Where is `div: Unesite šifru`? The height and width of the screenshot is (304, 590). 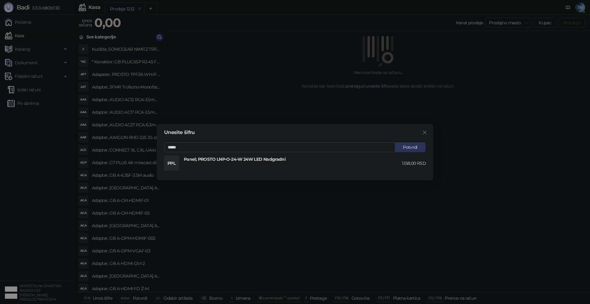 div: Unesite šifru is located at coordinates (295, 132).